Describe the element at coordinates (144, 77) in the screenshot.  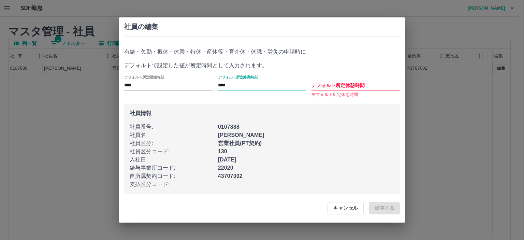
I see `label: デフォルト所定開始時刻` at that location.